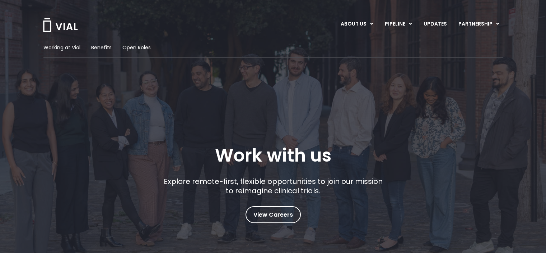  What do you see at coordinates (101, 47) in the screenshot?
I see `a: Benefits` at bounding box center [101, 47].